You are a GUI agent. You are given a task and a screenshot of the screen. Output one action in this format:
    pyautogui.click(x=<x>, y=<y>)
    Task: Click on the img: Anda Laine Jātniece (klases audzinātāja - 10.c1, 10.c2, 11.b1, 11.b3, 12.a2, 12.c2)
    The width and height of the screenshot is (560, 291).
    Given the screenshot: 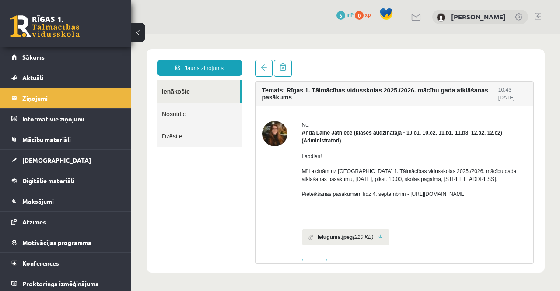 What is the action you would take?
    pyautogui.click(x=144, y=100)
    